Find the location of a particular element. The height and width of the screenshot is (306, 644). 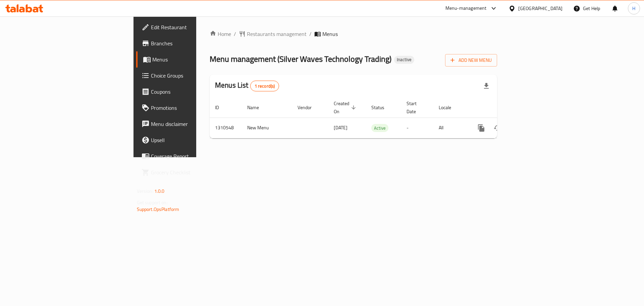

span: Vendor is located at coordinates (309, 108).